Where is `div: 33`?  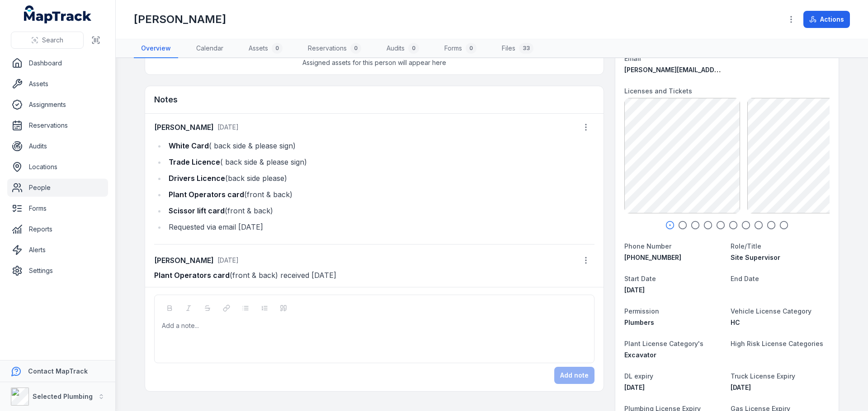
div: 33 is located at coordinates (526, 48).